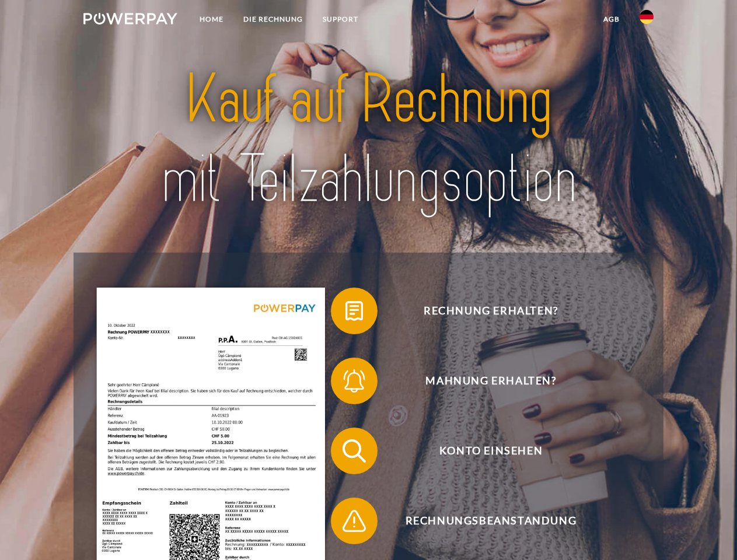 This screenshot has height=560, width=737. Describe the element at coordinates (368, 139) in the screenshot. I see `img: title-powerpay_de.svg` at that location.